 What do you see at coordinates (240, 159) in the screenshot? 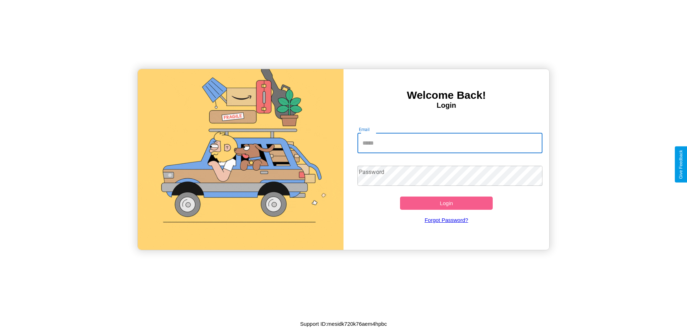
I see `img: gif` at bounding box center [240, 159].